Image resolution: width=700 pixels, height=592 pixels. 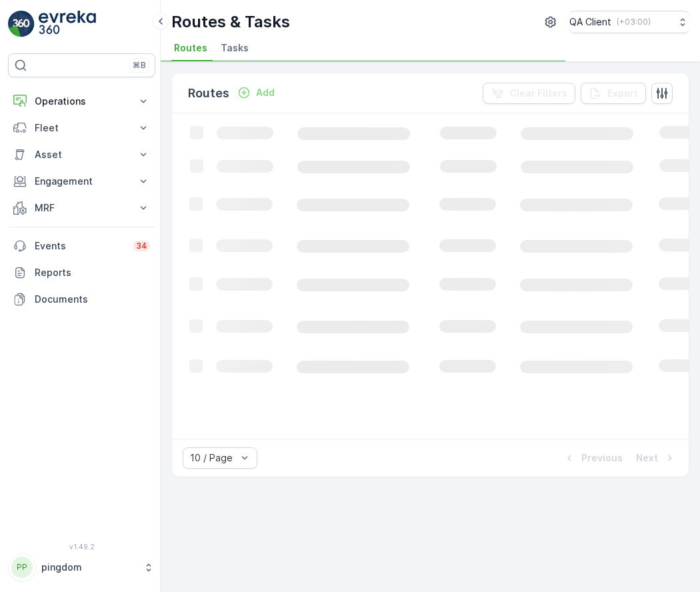 I want to click on p: 34, so click(x=142, y=246).